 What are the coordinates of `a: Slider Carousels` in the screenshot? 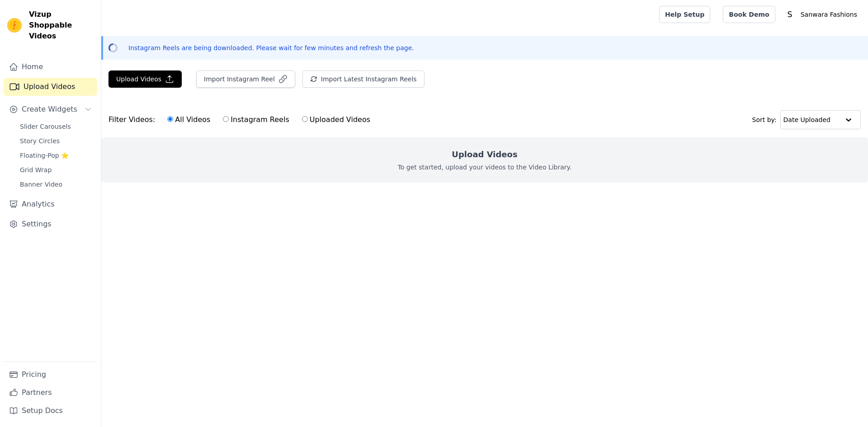 It's located at (56, 127).